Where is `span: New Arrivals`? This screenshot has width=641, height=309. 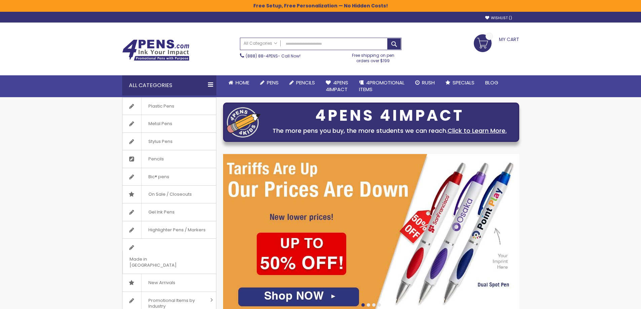
span: New Arrivals is located at coordinates (162, 283).